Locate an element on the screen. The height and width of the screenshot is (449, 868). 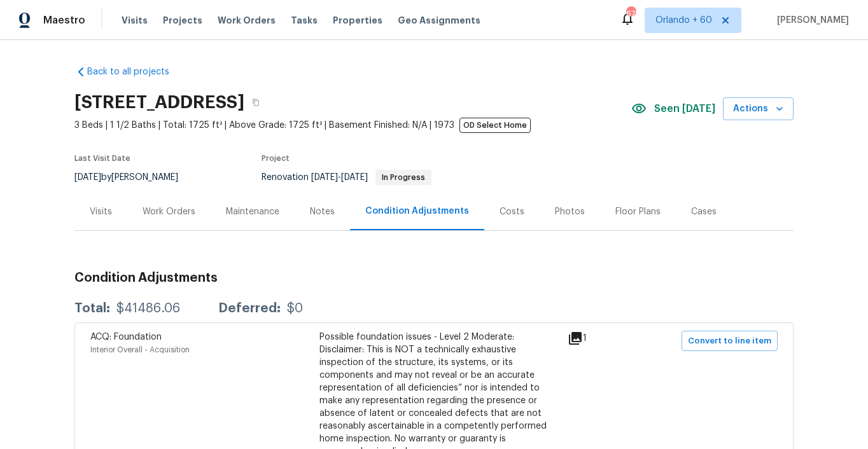
div: $0 is located at coordinates (294, 309).